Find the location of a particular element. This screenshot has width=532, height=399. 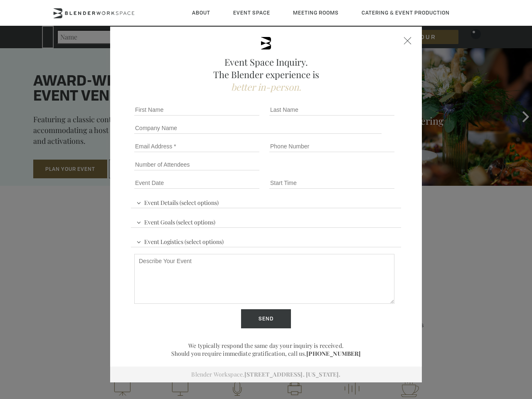

p: Should you require immediate gratification, call us. is located at coordinates (266, 353).